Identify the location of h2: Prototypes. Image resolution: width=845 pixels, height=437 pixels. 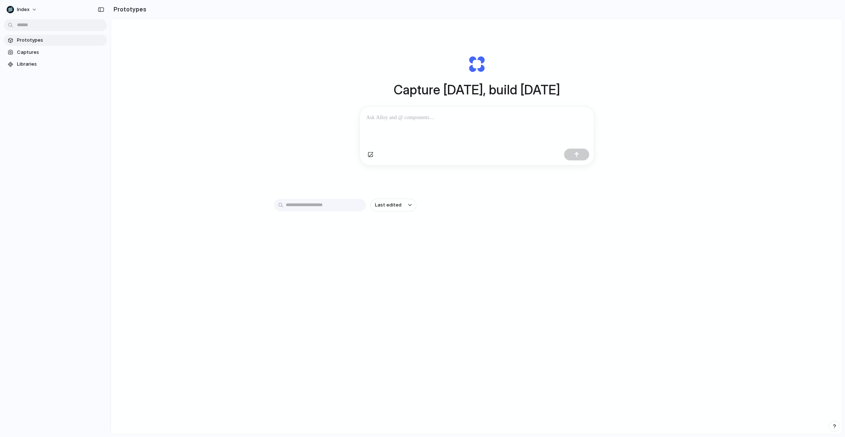
(128, 9).